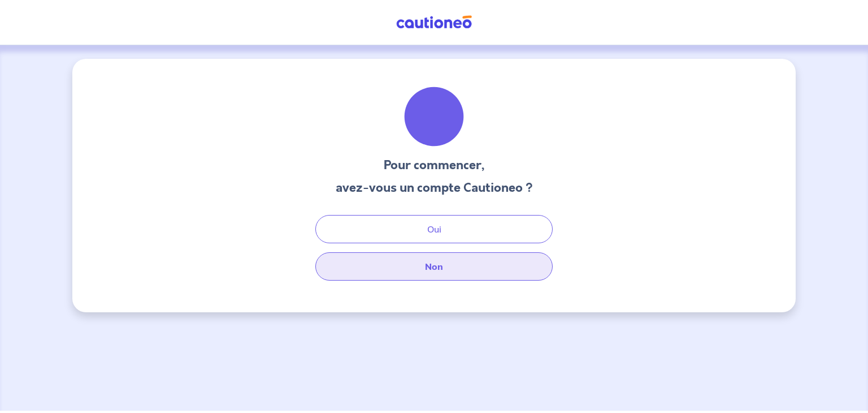 This screenshot has height=413, width=868. Describe the element at coordinates (434, 188) in the screenshot. I see `h3: avez-vous un compte Cautioneo ?` at that location.